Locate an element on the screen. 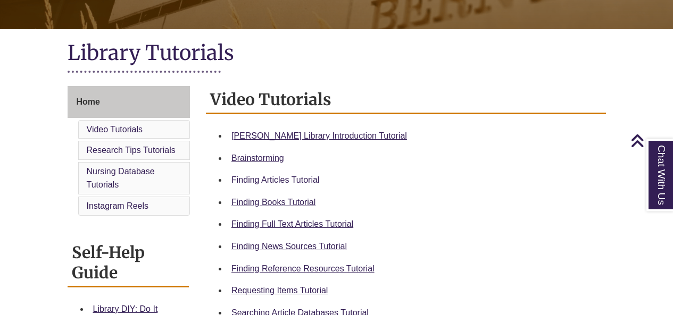 Image resolution: width=673 pixels, height=315 pixels. a: Video Tutorials is located at coordinates (115, 129).